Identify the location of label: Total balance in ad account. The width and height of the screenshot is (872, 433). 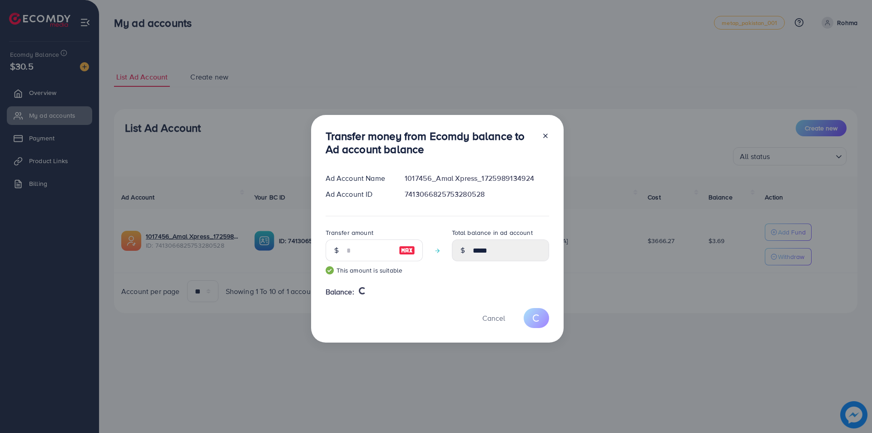
(492, 233).